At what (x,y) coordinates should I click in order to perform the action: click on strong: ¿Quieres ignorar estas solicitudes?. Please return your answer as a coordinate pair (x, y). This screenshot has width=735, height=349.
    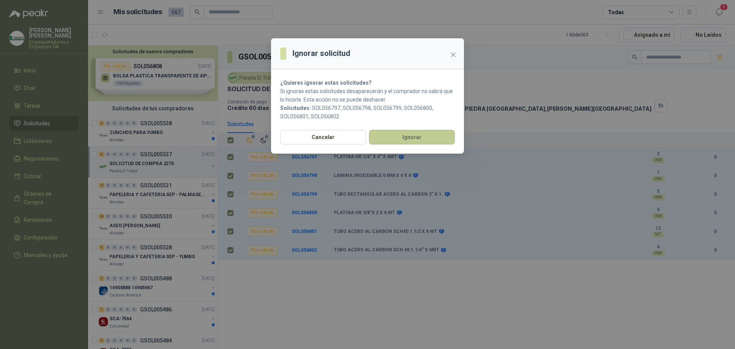
    Looking at the image, I should click on (326, 83).